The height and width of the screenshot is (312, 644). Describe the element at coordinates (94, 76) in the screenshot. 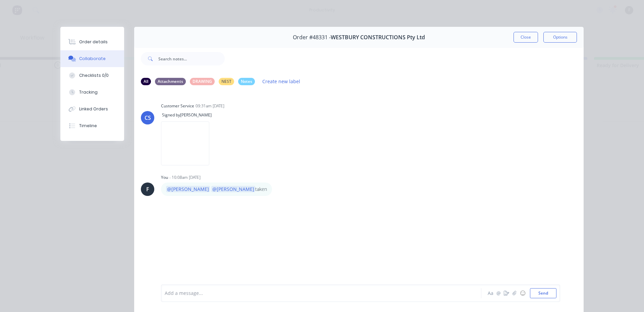

I see `div: Checklists 0/0` at that location.